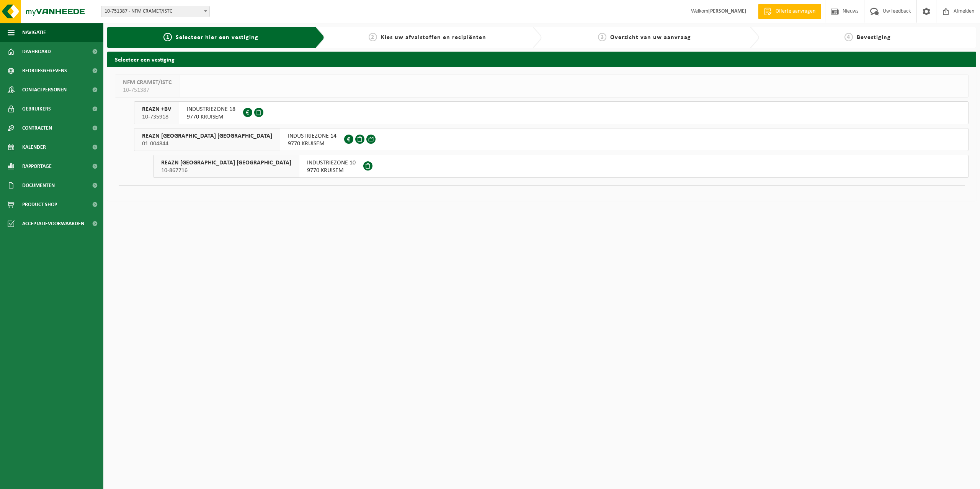 The height and width of the screenshot is (489, 980). What do you see at coordinates (44, 90) in the screenshot?
I see `span: Contactpersonen` at bounding box center [44, 90].